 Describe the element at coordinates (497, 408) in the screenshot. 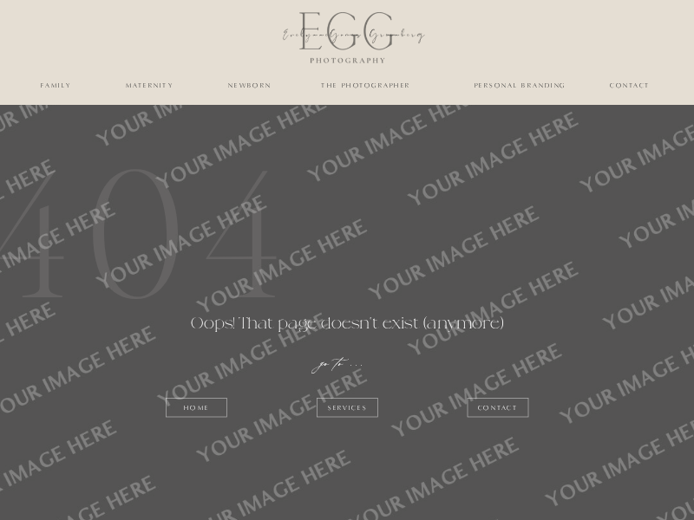

I see `p: Contact` at that location.